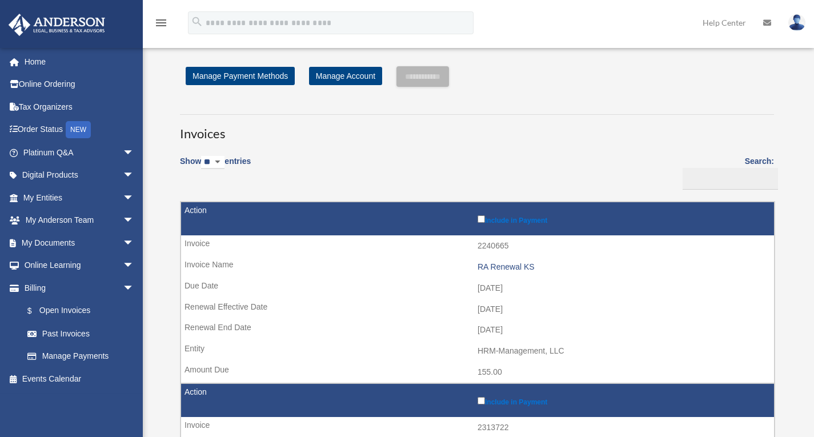  Describe the element at coordinates (79, 220) in the screenshot. I see `a: My Anderson Teamarrow_drop_down` at that location.